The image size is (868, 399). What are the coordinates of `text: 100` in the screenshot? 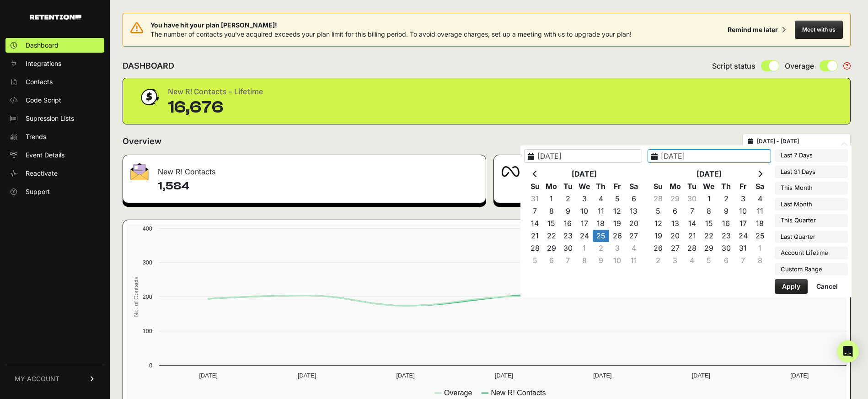 It's located at (148, 331).